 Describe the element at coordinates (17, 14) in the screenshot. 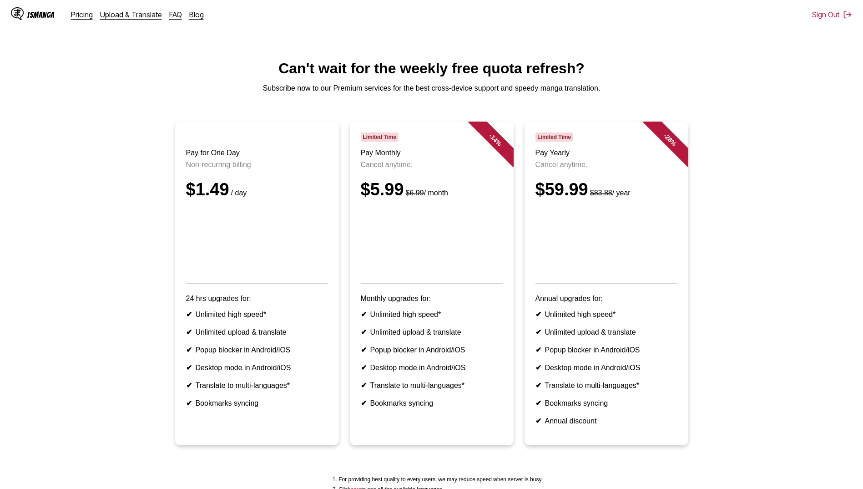

I see `img: IsManga Logo` at that location.